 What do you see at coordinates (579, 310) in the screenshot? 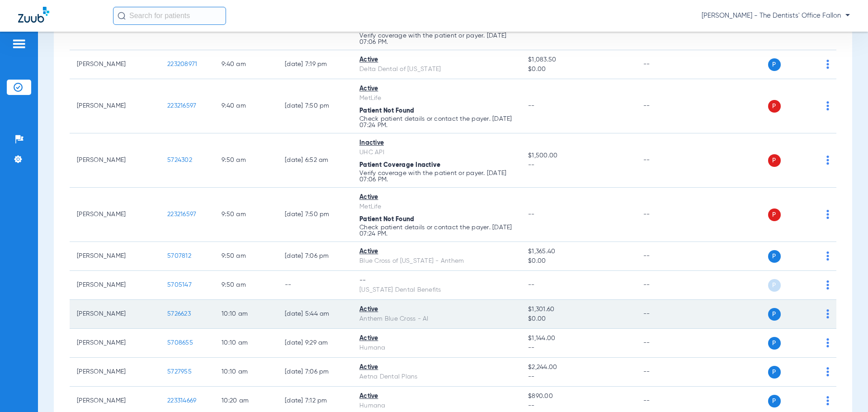
I see `span: $1,301.60` at bounding box center [579, 310].